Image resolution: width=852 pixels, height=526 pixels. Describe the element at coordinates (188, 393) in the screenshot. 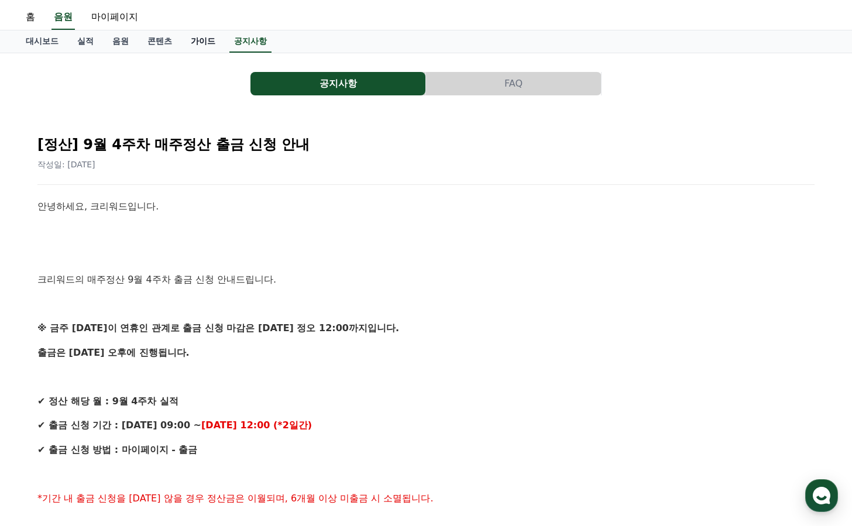

I see `span: 설정` at that location.